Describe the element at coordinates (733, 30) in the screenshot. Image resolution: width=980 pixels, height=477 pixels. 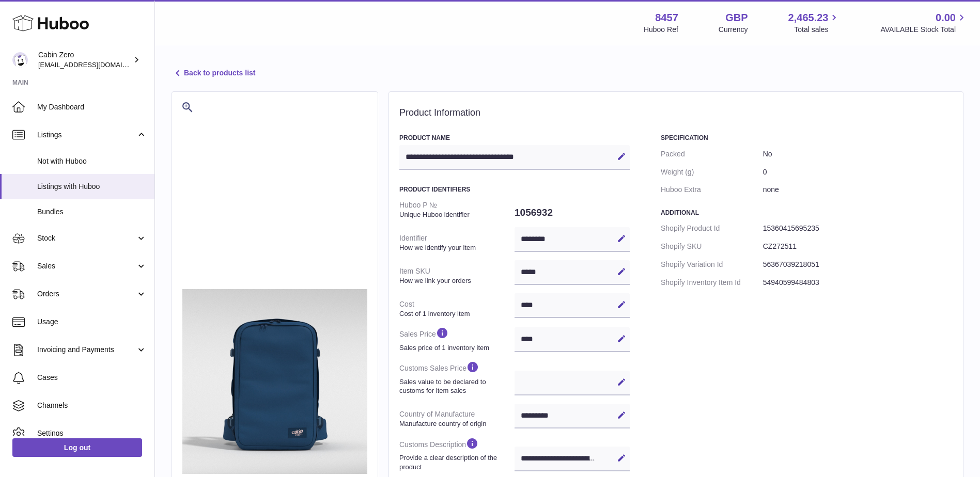
I see `div: Currency` at that location.